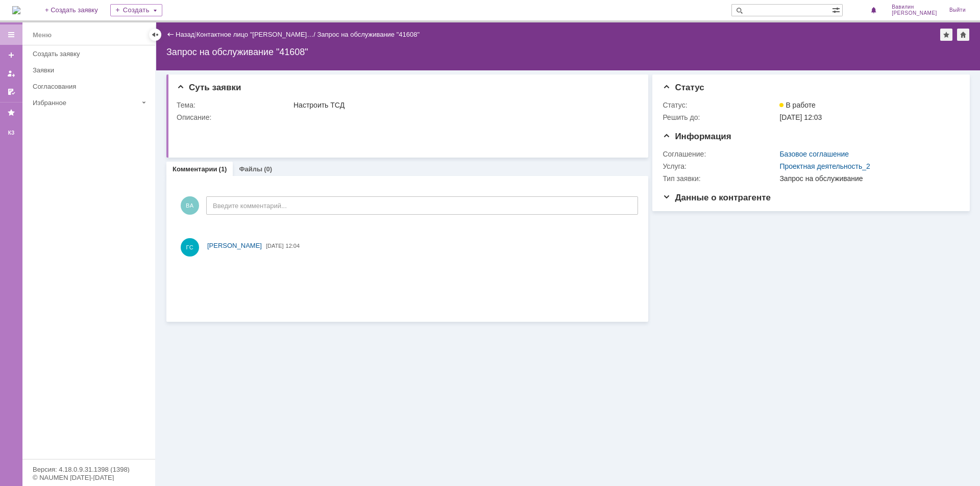  I want to click on div: Заявки, so click(91, 70).